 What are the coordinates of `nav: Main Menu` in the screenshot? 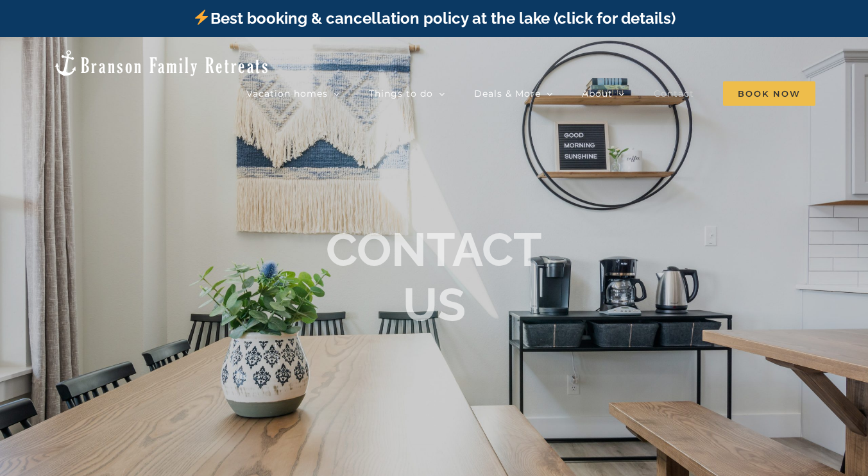 It's located at (531, 94).